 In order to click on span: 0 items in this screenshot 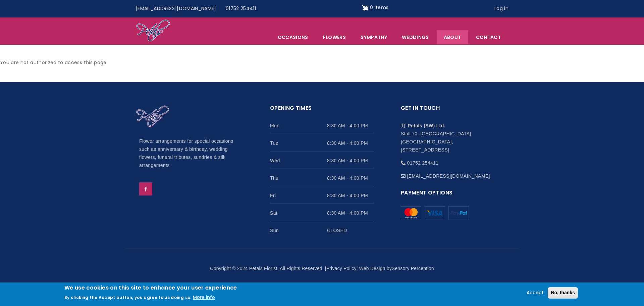, I will do `click(379, 7)`.